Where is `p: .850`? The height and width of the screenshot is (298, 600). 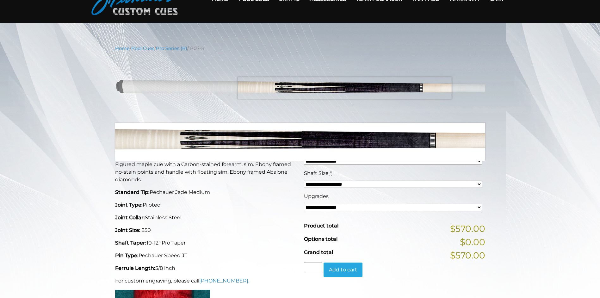 p: .850 is located at coordinates (206, 230).